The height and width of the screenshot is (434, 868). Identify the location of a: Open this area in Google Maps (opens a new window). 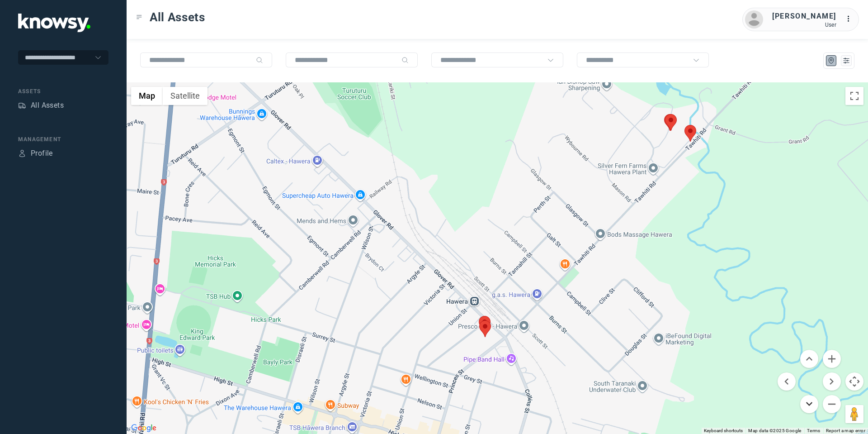
(143, 428).